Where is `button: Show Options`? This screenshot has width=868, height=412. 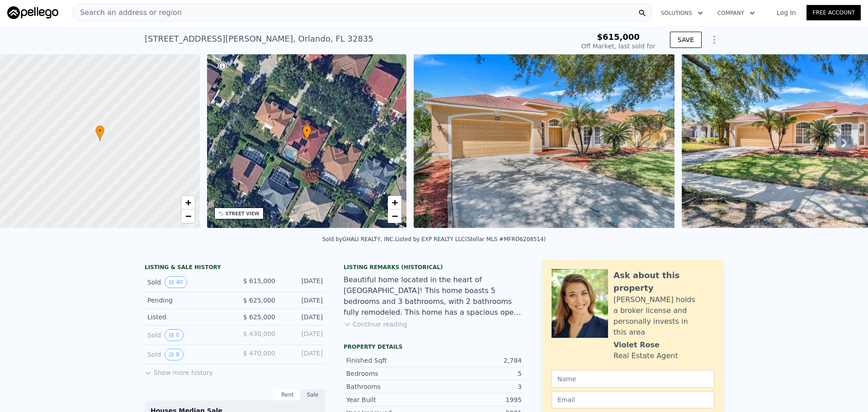
button: Show Options is located at coordinates (714, 40).